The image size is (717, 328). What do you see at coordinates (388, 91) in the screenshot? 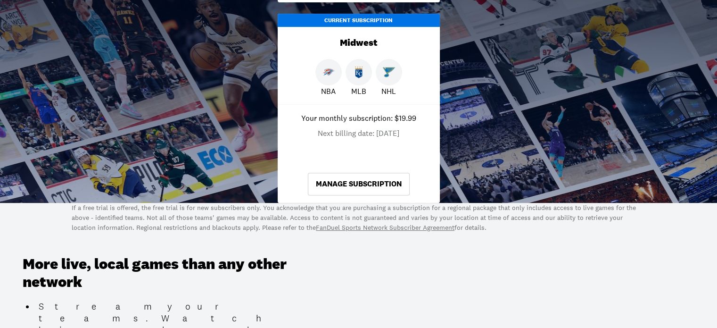
I see `p: NHL` at bounding box center [388, 91].